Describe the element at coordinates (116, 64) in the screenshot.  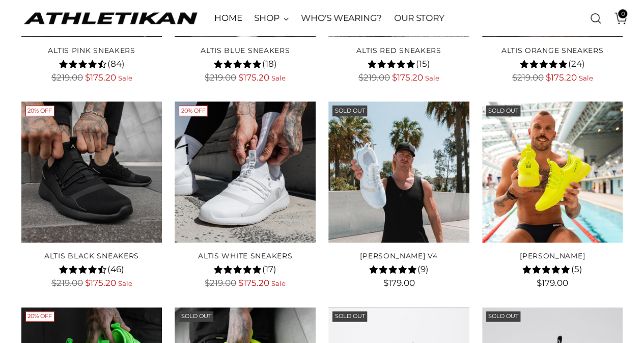
I see `span: (84)` at that location.